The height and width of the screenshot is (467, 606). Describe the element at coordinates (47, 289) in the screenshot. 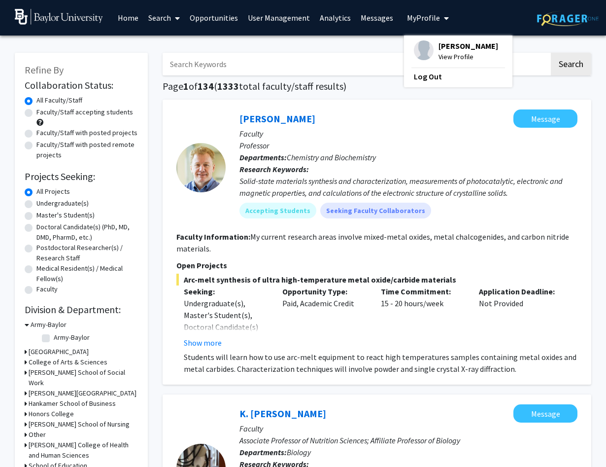

I see `label: Faculty` at that location.